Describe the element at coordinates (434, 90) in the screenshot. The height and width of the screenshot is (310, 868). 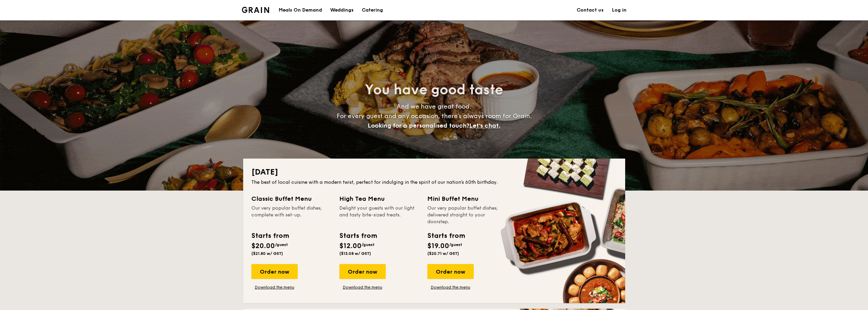
I see `span: You have good taste` at that location.